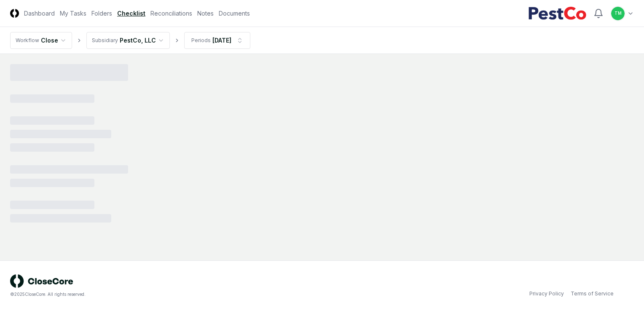 The width and height of the screenshot is (644, 311). I want to click on a: My Tasks, so click(73, 13).